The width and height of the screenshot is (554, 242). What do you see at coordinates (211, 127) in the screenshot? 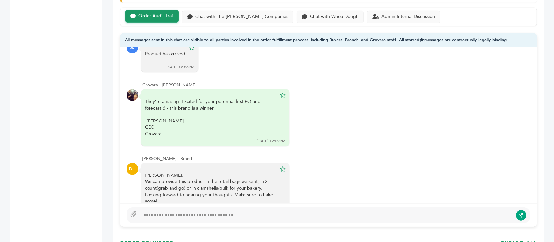
I see `div: CEO` at bounding box center [211, 127].